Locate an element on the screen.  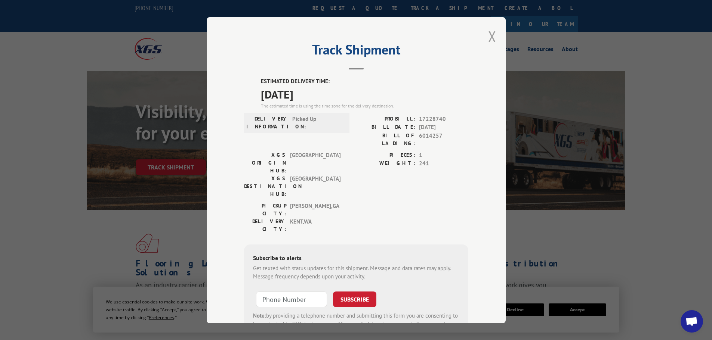
div: by providing a telephone number and submitting this form you are consenting to be contacted by SM... is located at coordinates (356, 324).